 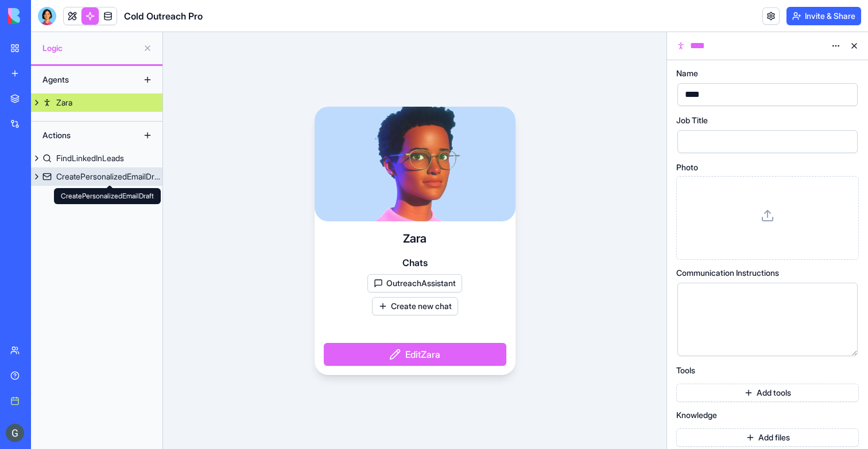 What do you see at coordinates (692, 121) in the screenshot?
I see `span: Job Title` at bounding box center [692, 121].